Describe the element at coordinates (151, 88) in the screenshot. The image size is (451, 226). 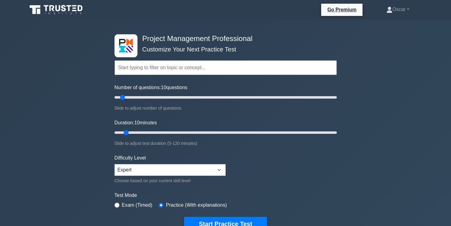
I see `label: Number of questions: questions` at that location.